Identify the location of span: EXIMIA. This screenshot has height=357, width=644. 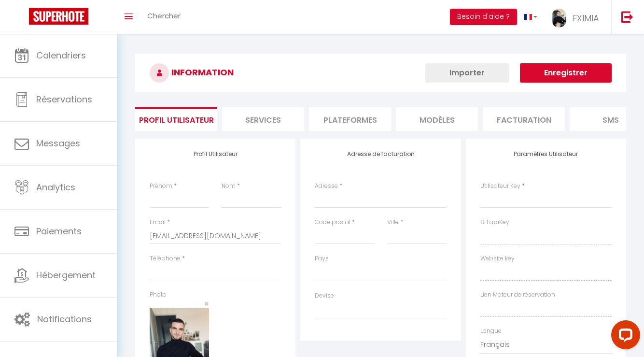
(586, 18).